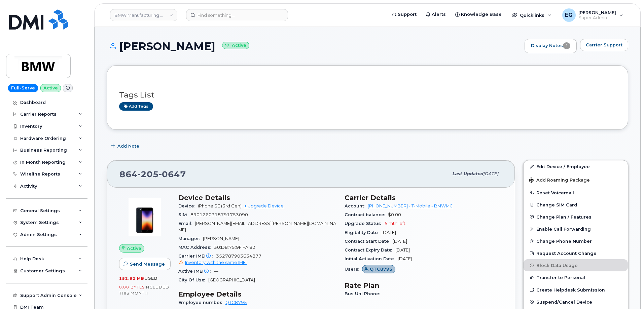 The image size is (644, 309). Describe the element at coordinates (152, 174) in the screenshot. I see `span: 864` at that location.